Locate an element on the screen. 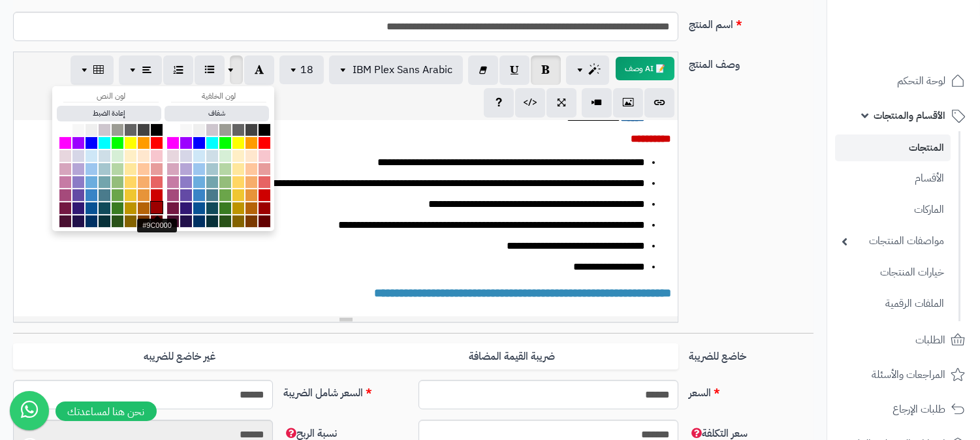 Image resolution: width=980 pixels, height=440 pixels. button: 📝 AI وصف is located at coordinates (645, 68).